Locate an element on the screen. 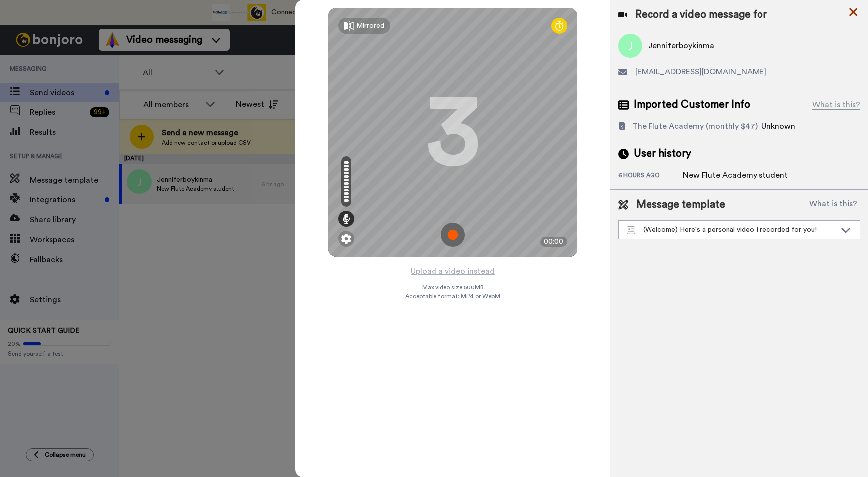  img: Message-temps.svg is located at coordinates (631, 230).